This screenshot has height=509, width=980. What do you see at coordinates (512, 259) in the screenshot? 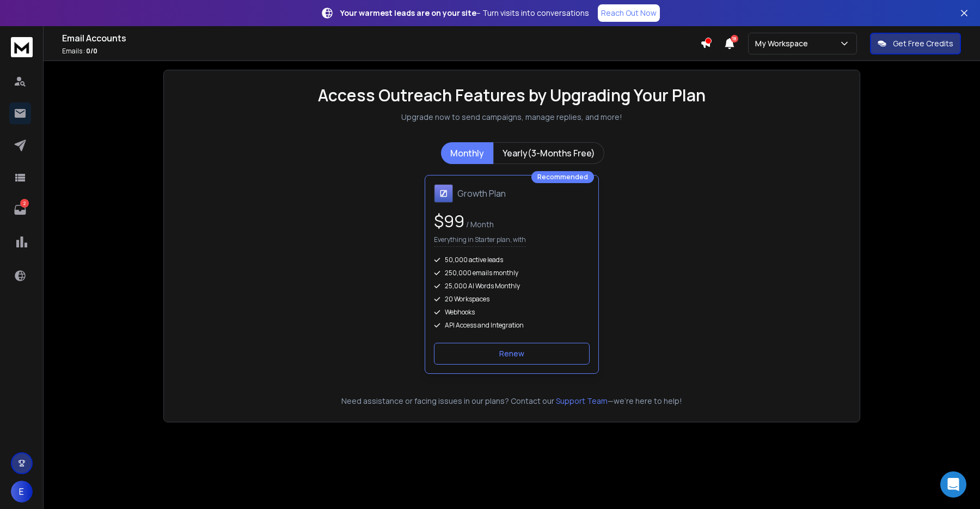
I see `div: 50,000 active leads` at bounding box center [512, 259].